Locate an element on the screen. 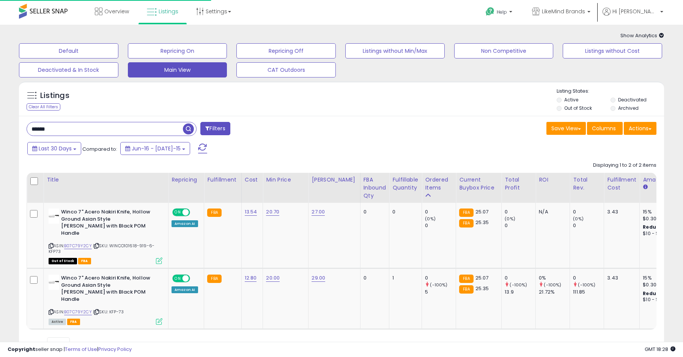 The width and height of the screenshot is (683, 357). div: Ordered Items is located at coordinates (439, 184).